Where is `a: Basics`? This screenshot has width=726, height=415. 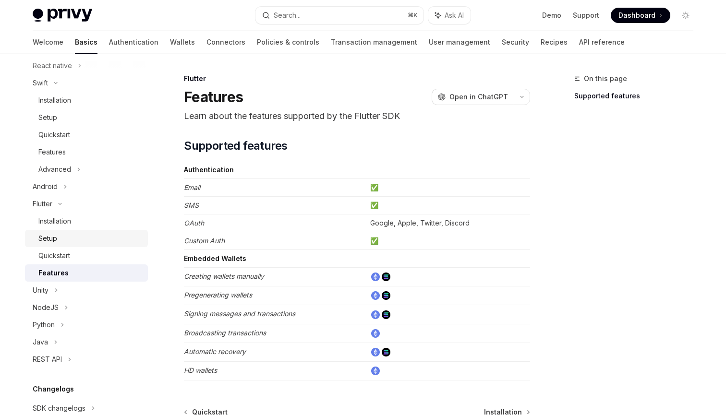
a: Basics is located at coordinates (86, 42).